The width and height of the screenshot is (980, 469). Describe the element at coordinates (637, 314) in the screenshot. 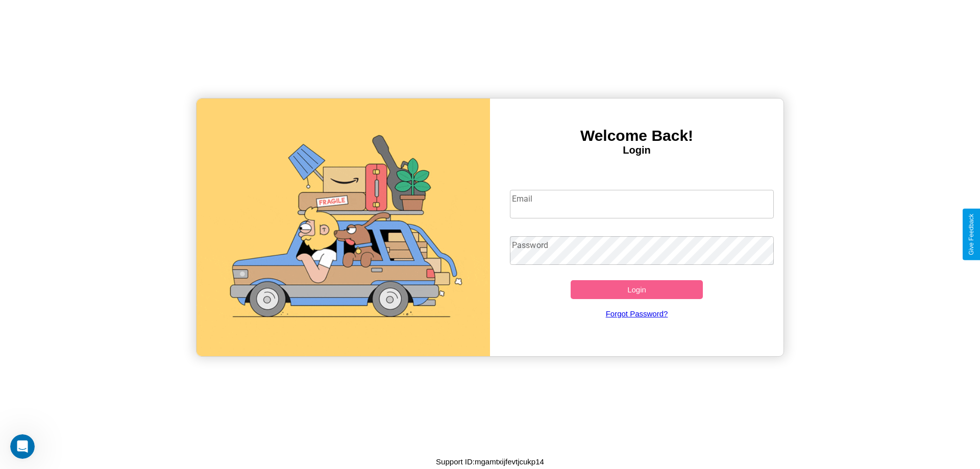

I see `a: Forgot Password?` at that location.